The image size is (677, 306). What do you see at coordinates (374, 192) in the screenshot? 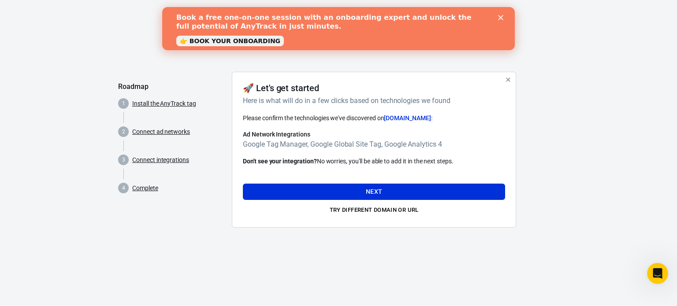
I see `button: Next` at bounding box center [374, 192].